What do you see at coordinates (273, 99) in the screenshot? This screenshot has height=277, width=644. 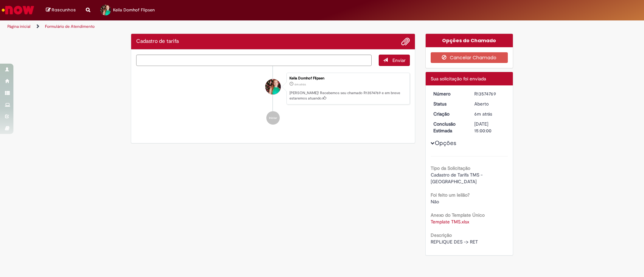 I see `ul: Histórico de tíquete` at bounding box center [273, 99].